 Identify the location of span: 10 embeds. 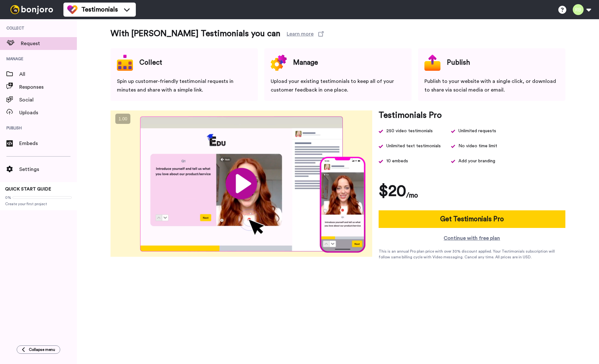
(397, 161).